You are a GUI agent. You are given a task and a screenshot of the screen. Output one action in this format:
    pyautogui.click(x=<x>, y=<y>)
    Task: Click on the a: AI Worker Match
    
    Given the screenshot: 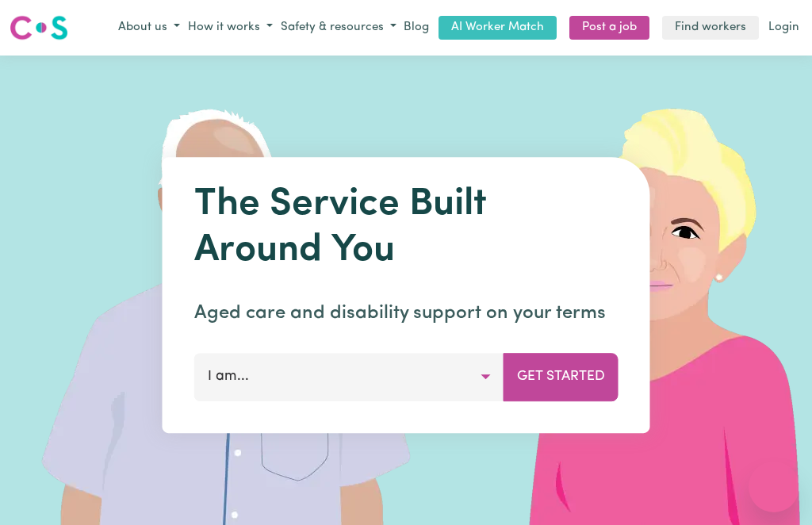 What is the action you would take?
    pyautogui.click(x=497, y=28)
    